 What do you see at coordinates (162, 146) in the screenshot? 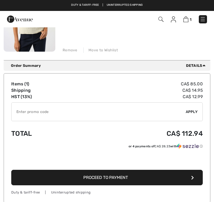
I see `span: CA$ 28.23` at bounding box center [162, 146].